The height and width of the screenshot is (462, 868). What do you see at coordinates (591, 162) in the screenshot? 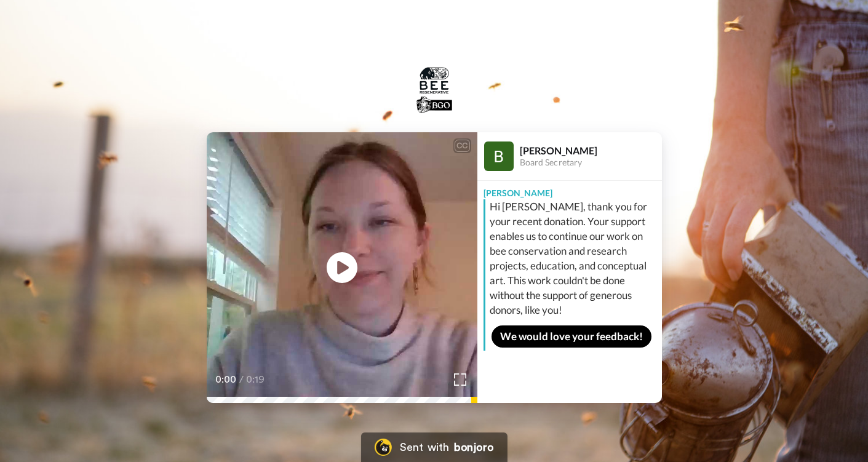
I see `div: Board Secretary` at bounding box center [591, 162].